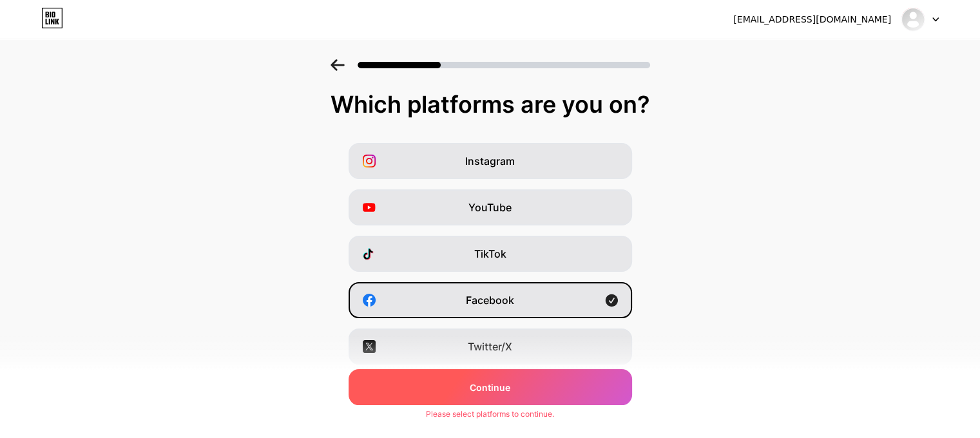 The image size is (980, 438). I want to click on span: YouTube, so click(490, 208).